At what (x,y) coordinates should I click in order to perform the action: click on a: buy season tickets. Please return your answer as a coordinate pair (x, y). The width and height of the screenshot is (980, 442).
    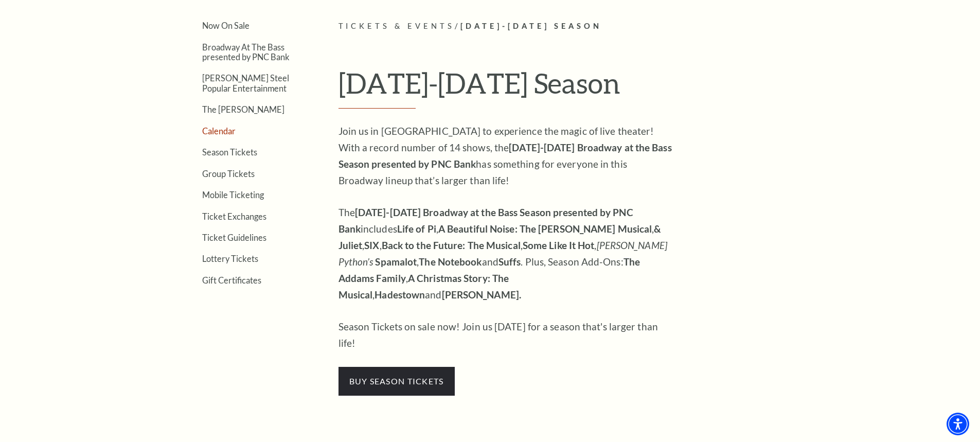
    Looking at the image, I should click on (397, 381).